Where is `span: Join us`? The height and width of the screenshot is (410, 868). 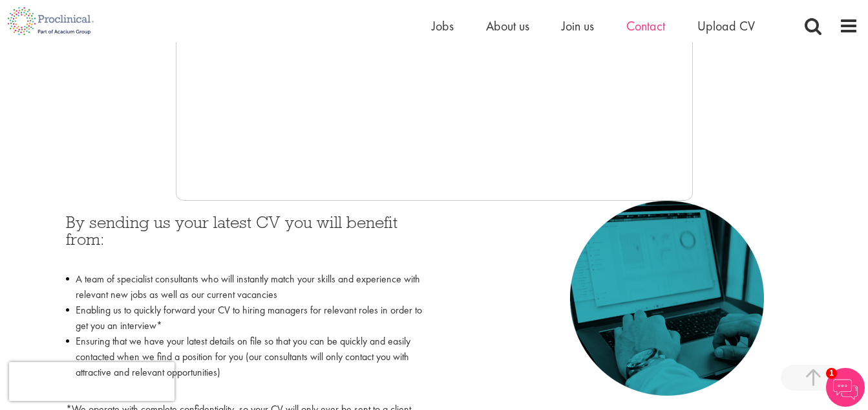 span: Join us is located at coordinates (577, 26).